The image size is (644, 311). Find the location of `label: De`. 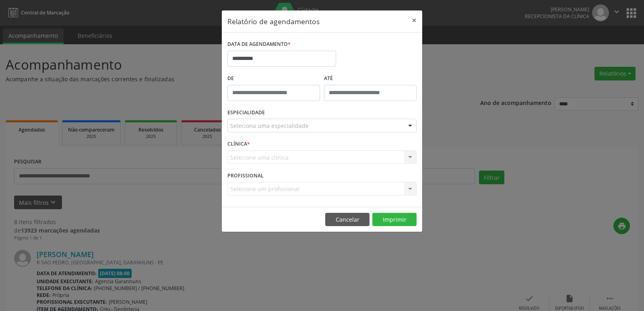

label: De is located at coordinates (274, 79).